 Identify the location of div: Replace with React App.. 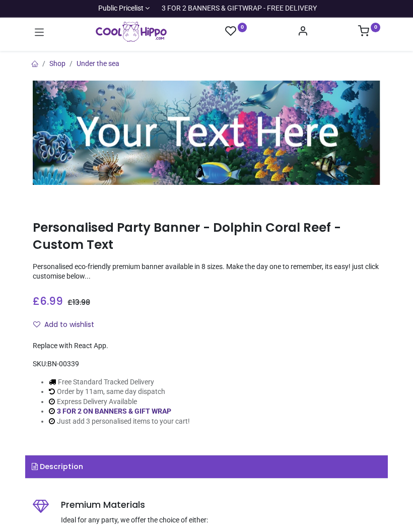
(206, 346).